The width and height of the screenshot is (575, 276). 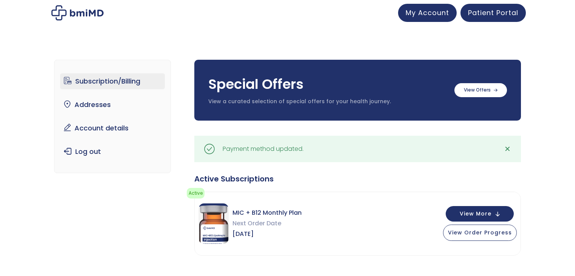 What do you see at coordinates (493, 12) in the screenshot?
I see `span: Patient Portal` at bounding box center [493, 12].